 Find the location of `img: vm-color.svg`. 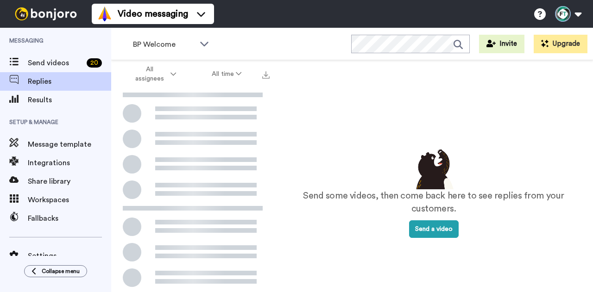

img: vm-color.svg is located at coordinates (105, 14).